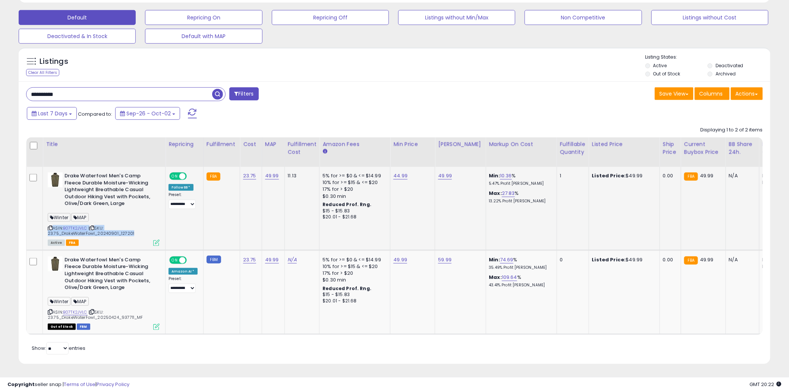  I want to click on button: Repricing On, so click(204, 18).